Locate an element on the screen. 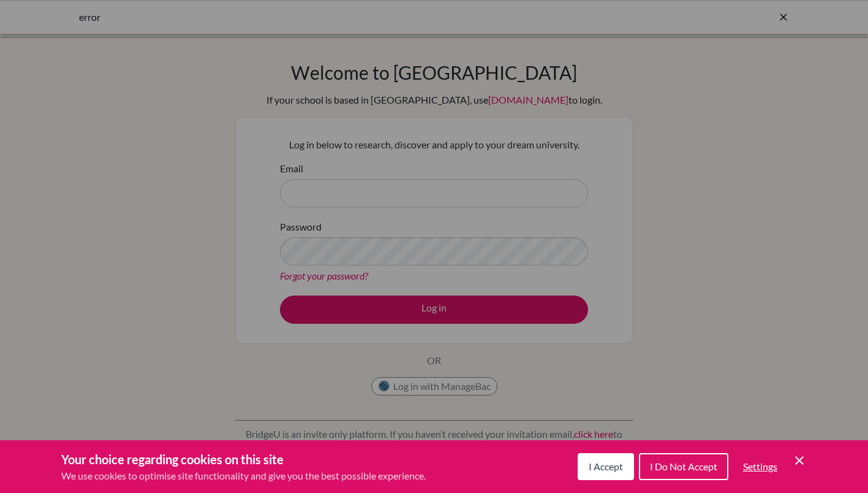 This screenshot has width=868, height=493. button: I Accept is located at coordinates (606, 466).